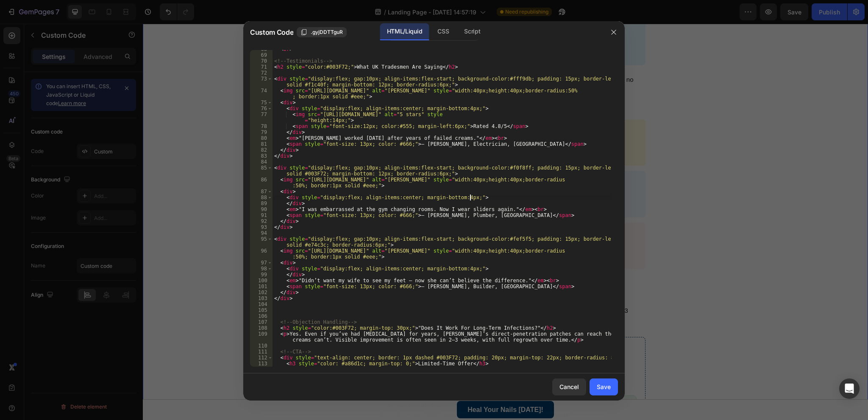 This screenshot has width=868, height=420. What do you see at coordinates (261, 263) in the screenshot?
I see `div: 97` at bounding box center [261, 263].